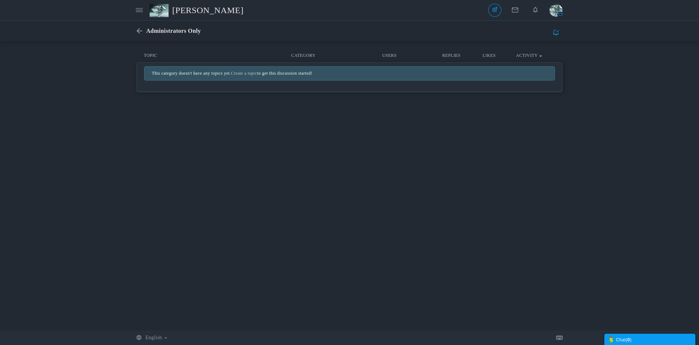 The height and width of the screenshot is (345, 699). Describe the element at coordinates (556, 10) in the screenshot. I see `img: crop_-2.jpg` at that location.